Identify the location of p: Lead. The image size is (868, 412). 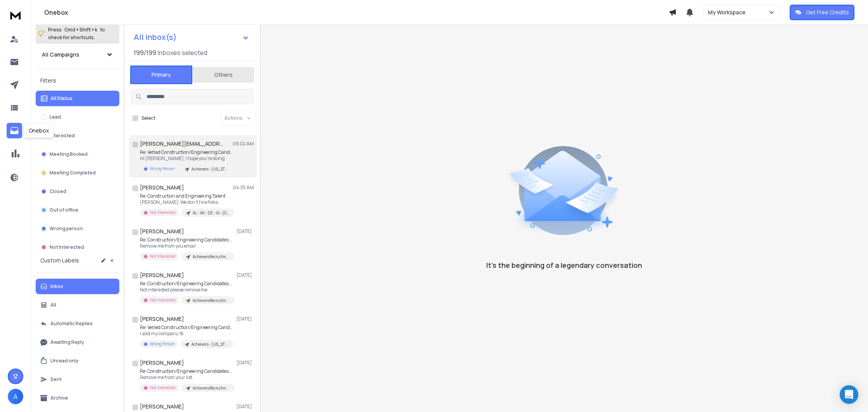
(55, 117).